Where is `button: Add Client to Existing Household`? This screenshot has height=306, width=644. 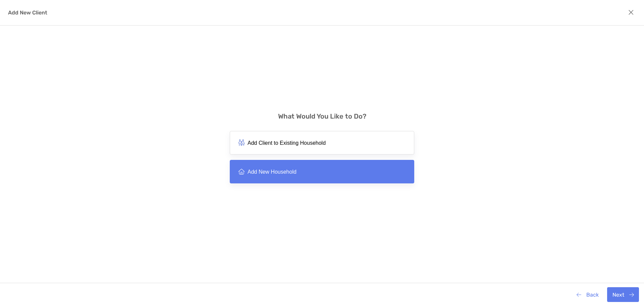
button: Add Client to Existing Household is located at coordinates (322, 143).